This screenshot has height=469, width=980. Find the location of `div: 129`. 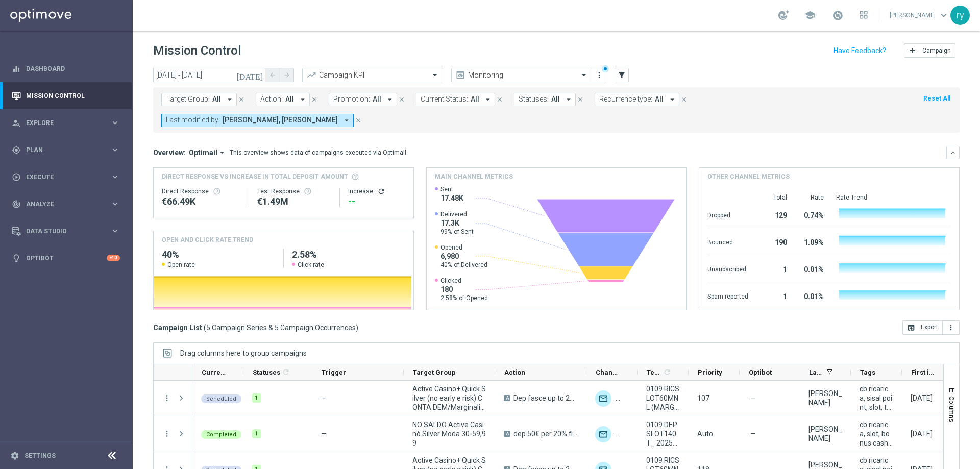

div: 129 is located at coordinates (774, 214).